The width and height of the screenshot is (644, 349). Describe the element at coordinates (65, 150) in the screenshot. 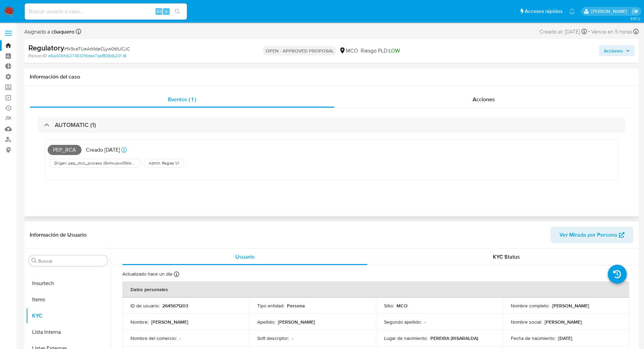

I see `span: PEP_RCA` at that location.